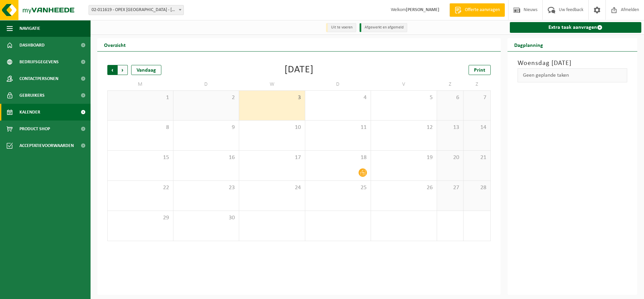  Describe the element at coordinates (206, 218) in the screenshot. I see `span: 30` at that location.